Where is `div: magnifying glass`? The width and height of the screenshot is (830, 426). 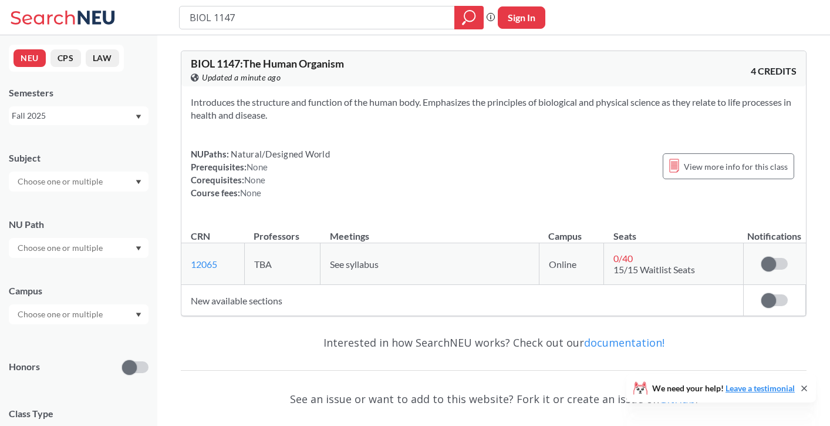 div: magnifying glass is located at coordinates (469, 18).